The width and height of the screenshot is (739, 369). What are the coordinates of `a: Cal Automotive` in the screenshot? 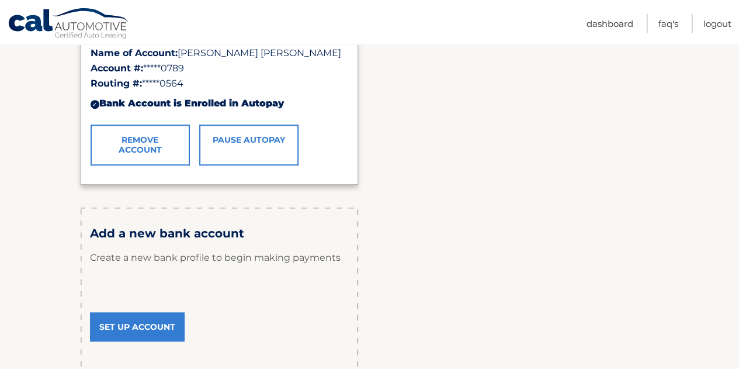 It's located at (69, 25).